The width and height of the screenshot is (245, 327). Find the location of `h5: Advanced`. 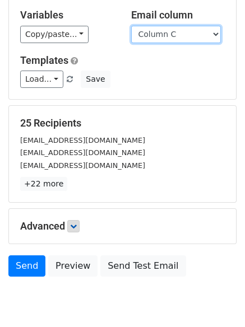

h5: Advanced is located at coordinates (122, 226).